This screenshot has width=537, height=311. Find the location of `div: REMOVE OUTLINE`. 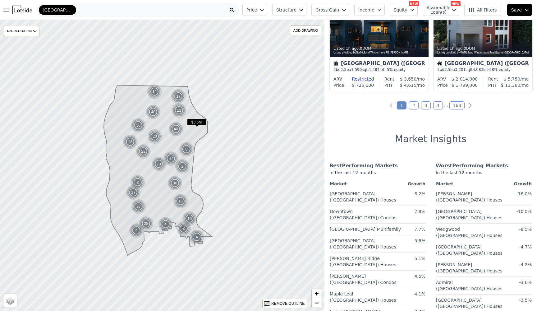

div: REMOVE OUTLINE is located at coordinates (288, 303).